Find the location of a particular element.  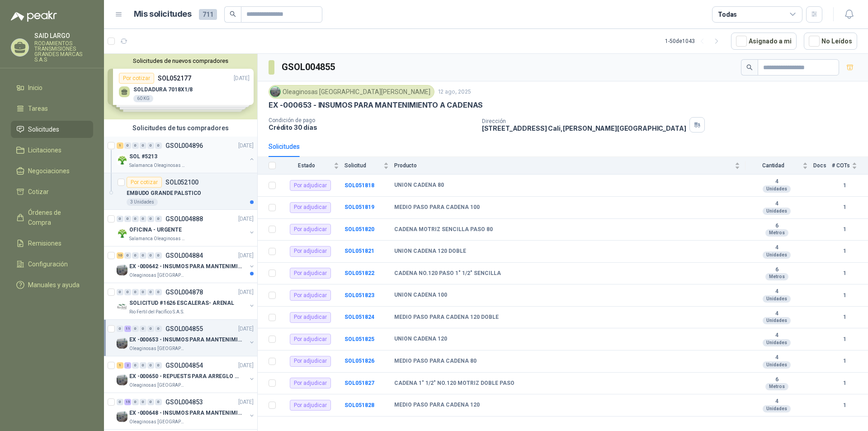

a: SOL051820 is located at coordinates (359, 229).